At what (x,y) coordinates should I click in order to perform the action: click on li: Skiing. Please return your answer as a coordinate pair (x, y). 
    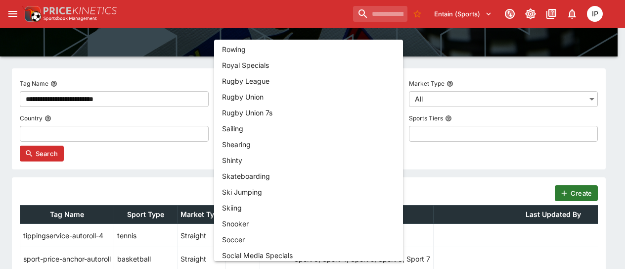
    Looking at the image, I should click on (309, 207).